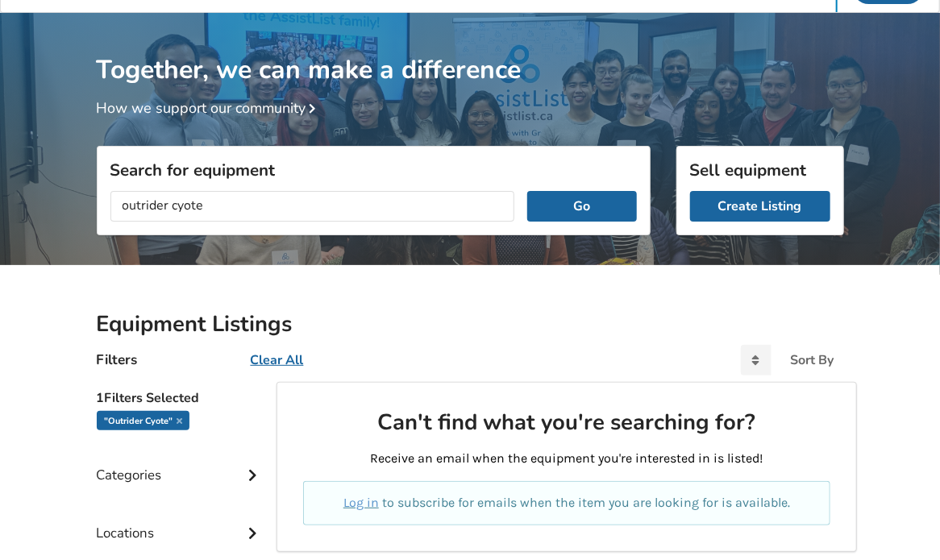  Describe the element at coordinates (209, 108) in the screenshot. I see `a: How we support our community` at that location.